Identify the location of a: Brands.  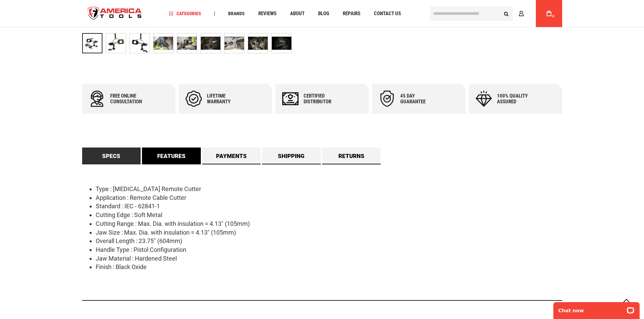
(236, 14).